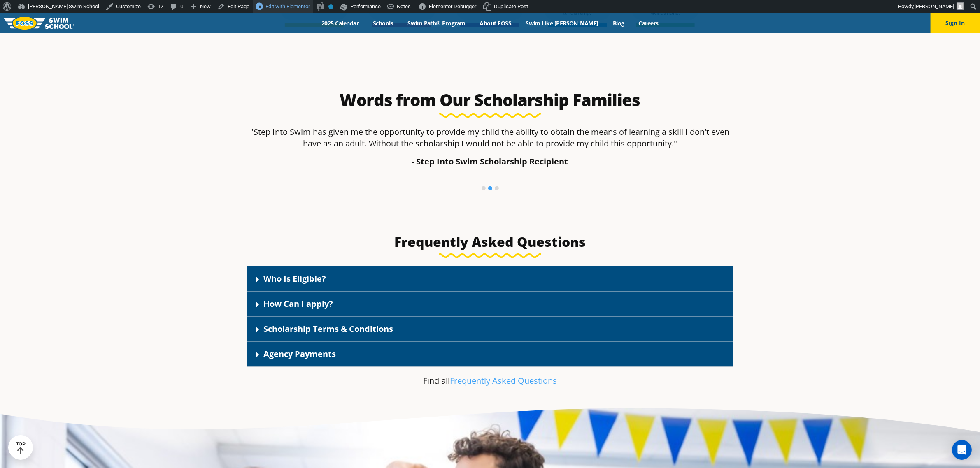 This screenshot has width=980, height=468. I want to click on a: Careers, so click(648, 23).